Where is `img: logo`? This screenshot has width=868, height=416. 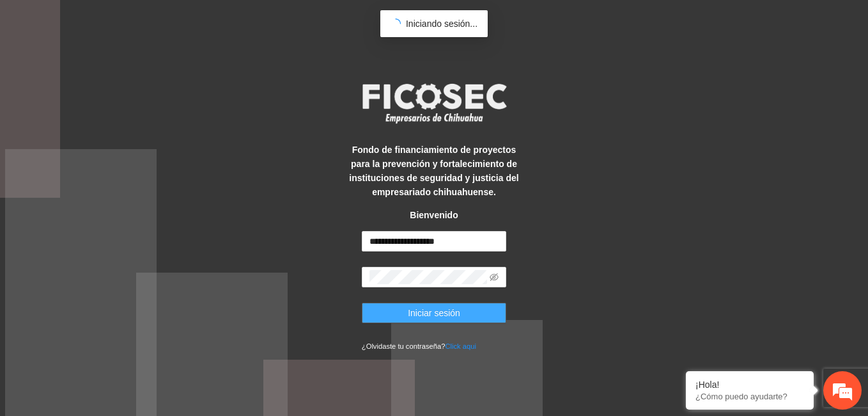 img: logo is located at coordinates (434, 103).